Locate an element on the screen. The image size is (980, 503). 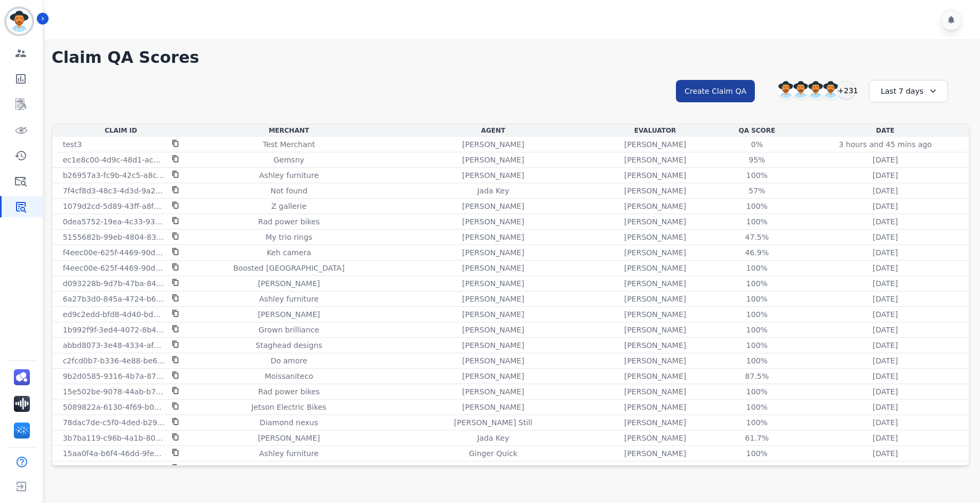
h1: Claim QA Scores is located at coordinates (511, 58).